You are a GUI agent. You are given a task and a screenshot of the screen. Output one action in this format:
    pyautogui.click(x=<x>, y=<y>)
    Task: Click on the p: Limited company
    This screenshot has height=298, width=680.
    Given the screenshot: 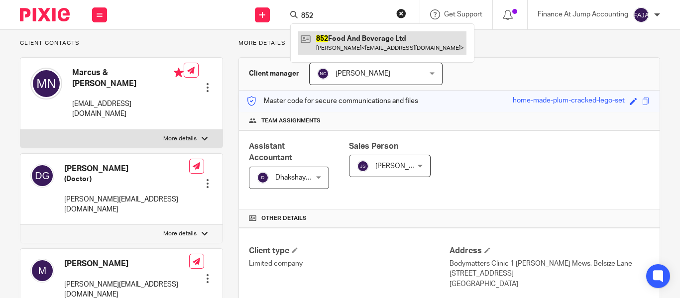 What is the action you would take?
    pyautogui.click(x=349, y=264)
    